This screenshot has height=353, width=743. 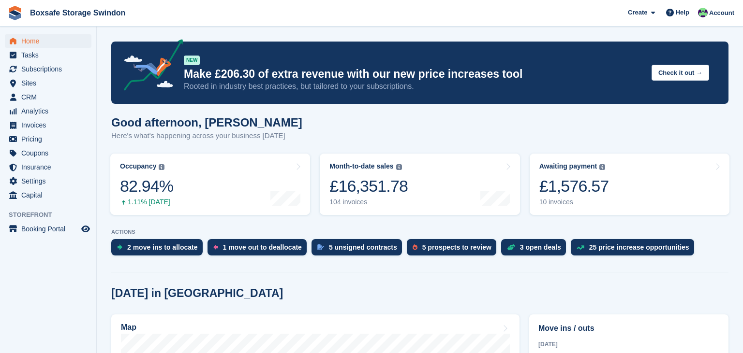 What do you see at coordinates (50, 139) in the screenshot?
I see `span: Pricing` at bounding box center [50, 139].